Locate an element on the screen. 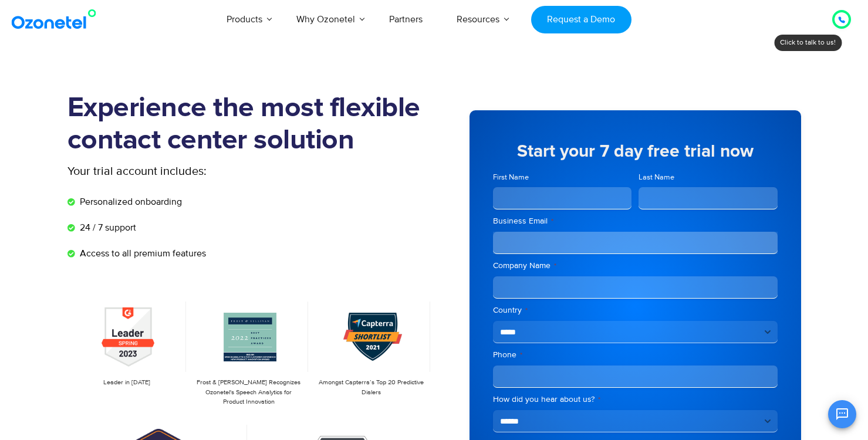 This screenshot has height=440, width=868. p: Amongst Capterra’s Top 20 Predictive Dialers is located at coordinates (371, 387).